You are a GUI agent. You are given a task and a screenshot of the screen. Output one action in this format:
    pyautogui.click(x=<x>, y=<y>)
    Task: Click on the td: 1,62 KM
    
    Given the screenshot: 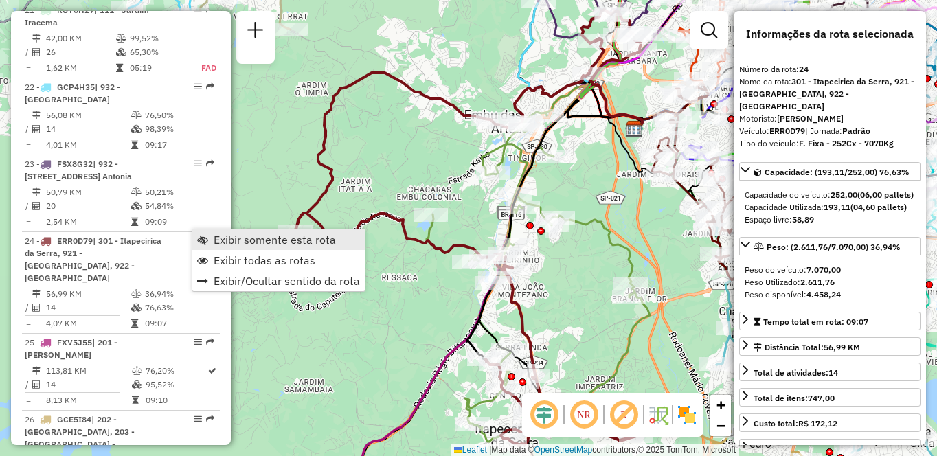 What is the action you would take?
    pyautogui.click(x=80, y=68)
    